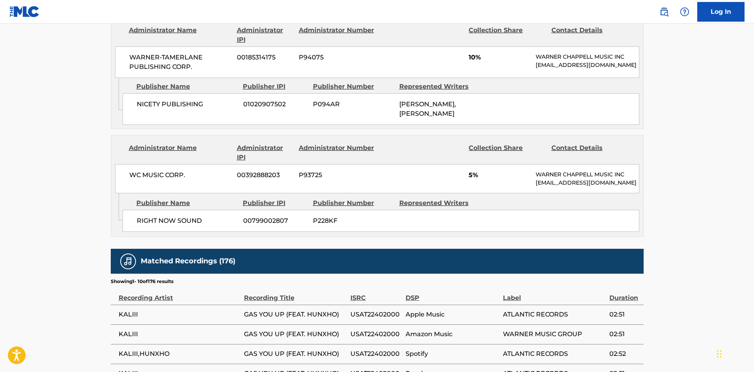 The width and height of the screenshot is (754, 372). I want to click on img: search, so click(664, 12).